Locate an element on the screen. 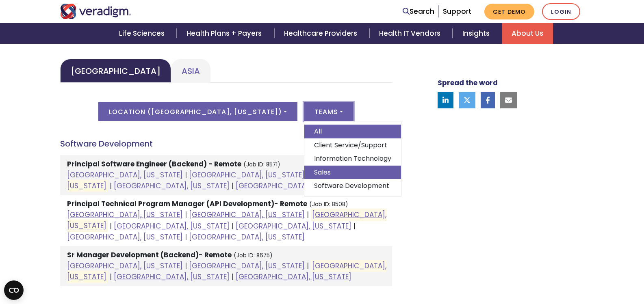  a: All is located at coordinates (353, 131).